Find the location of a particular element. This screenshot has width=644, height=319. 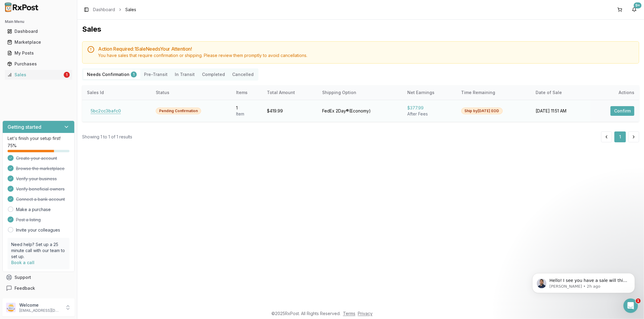

a: Terms is located at coordinates (349, 313).